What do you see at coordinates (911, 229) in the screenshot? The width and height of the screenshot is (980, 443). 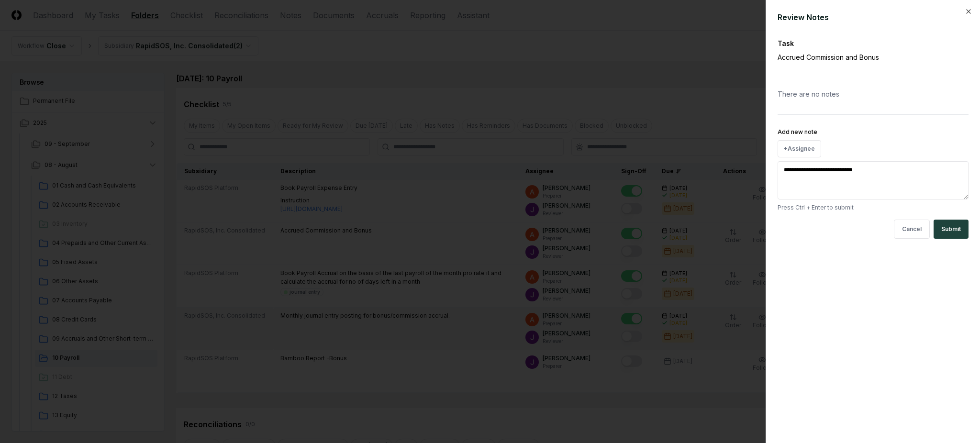 I see `button: Cancel` at bounding box center [911, 229].